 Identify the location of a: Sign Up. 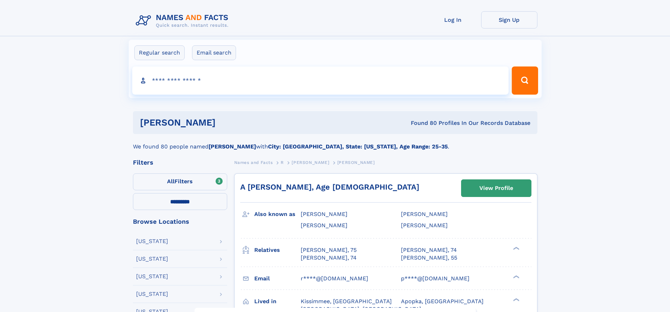
(509, 20).